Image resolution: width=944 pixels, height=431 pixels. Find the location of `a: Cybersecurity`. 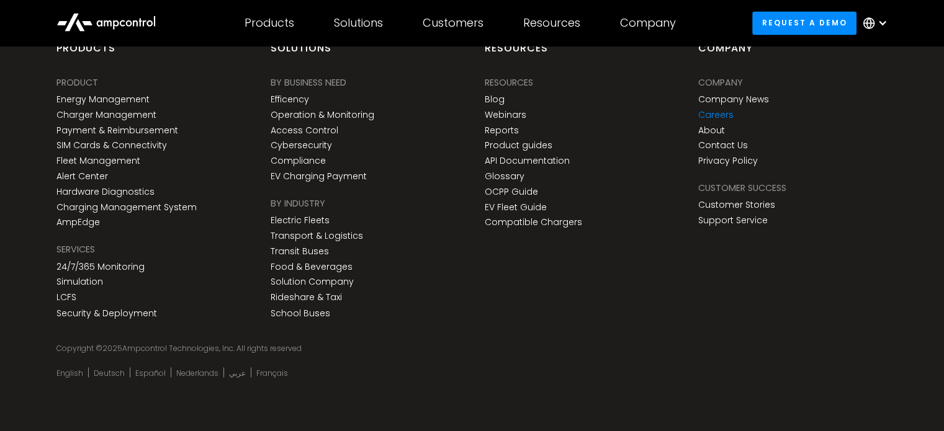

a: Cybersecurity is located at coordinates (301, 145).